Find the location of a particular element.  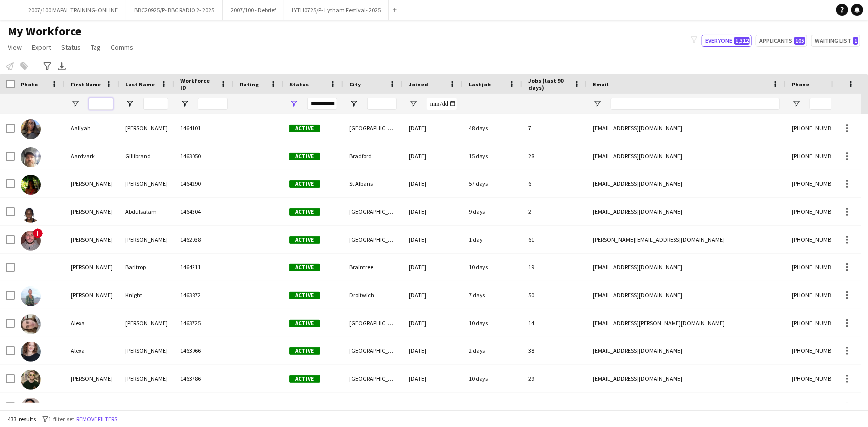

input: City Filter Input is located at coordinates (382, 104).